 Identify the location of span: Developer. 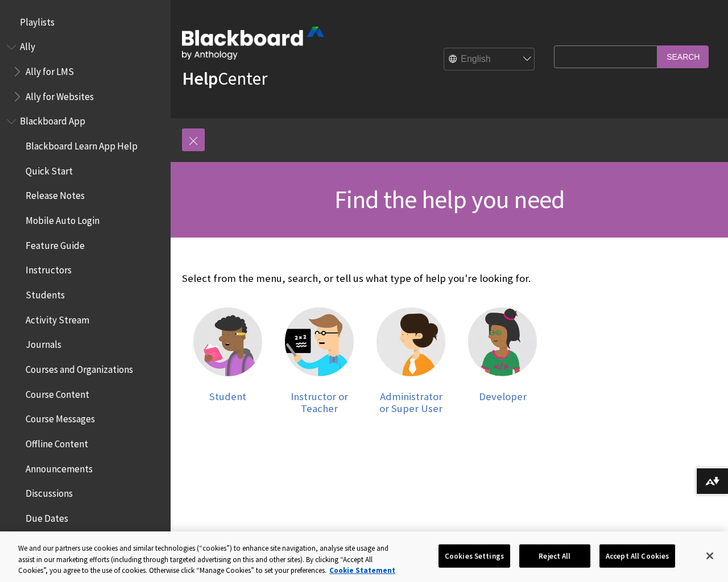
(503, 397).